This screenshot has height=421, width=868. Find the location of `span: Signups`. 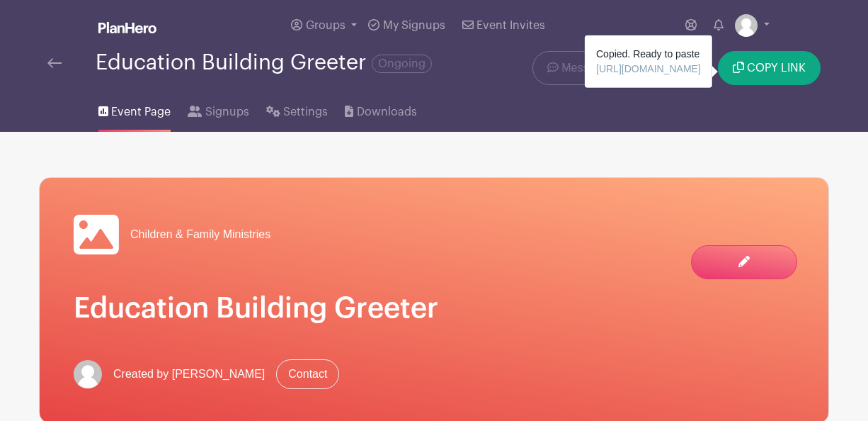

span: Signups is located at coordinates (228, 112).